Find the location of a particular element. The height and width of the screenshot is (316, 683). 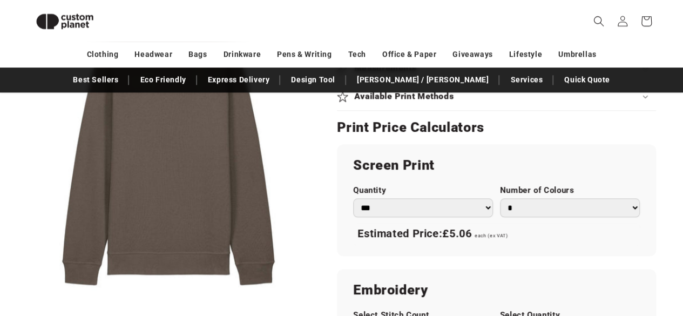

a: Eco Friendly is located at coordinates (163, 79).